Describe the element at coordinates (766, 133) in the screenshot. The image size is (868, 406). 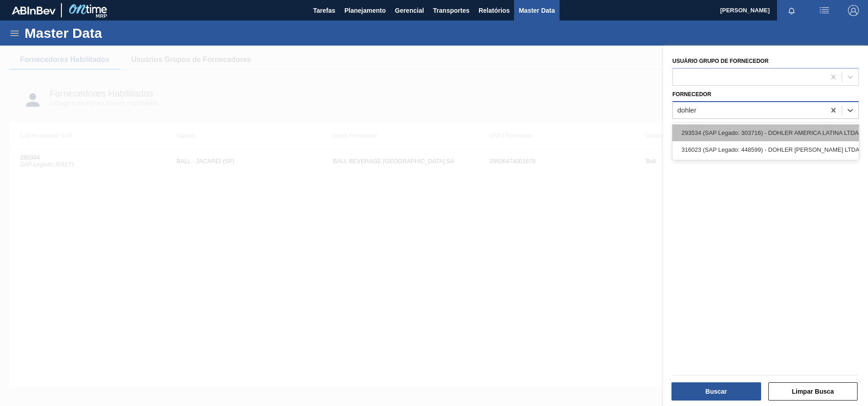
I see `div: 293534 (SAP Legado: 303716) - DOHLER AMERICA LATINA LTDA` at that location.